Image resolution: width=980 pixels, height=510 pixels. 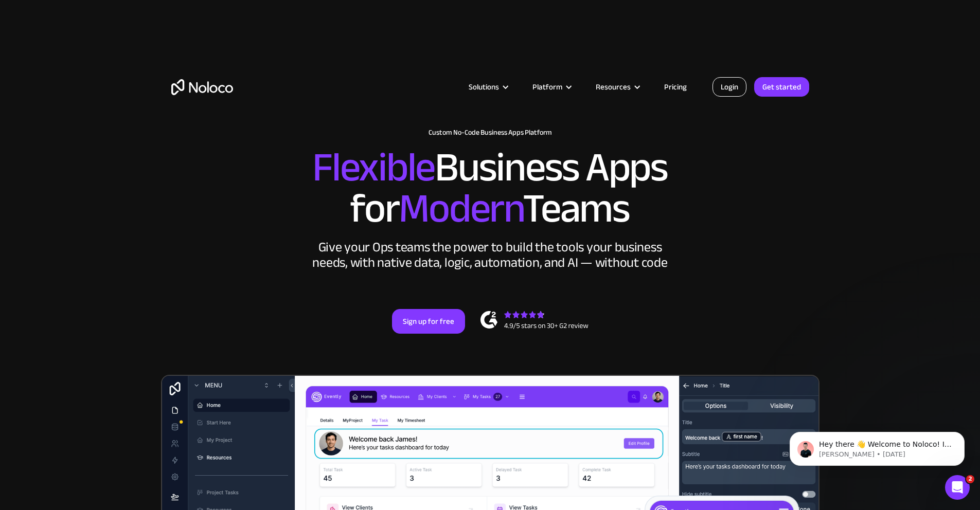 What do you see at coordinates (112, 50) in the screenshot?
I see `span: Hey there 👋 Welcome to Noloco! If you have any questions, just reply to this message. [GEOGRAPHIC...` at bounding box center [112, 50].